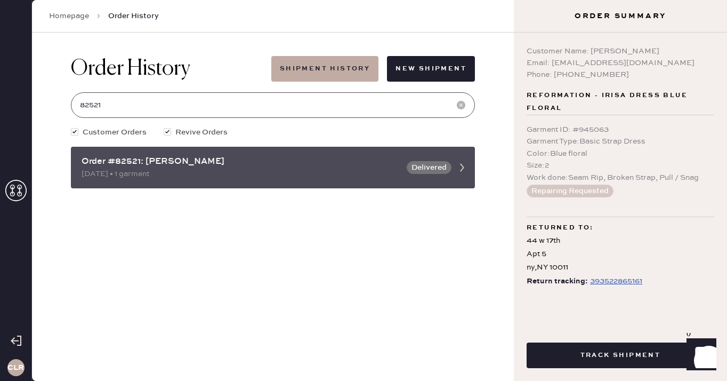  What do you see at coordinates (673, 187) in the screenshot?
I see `th: QTY` at bounding box center [673, 187].